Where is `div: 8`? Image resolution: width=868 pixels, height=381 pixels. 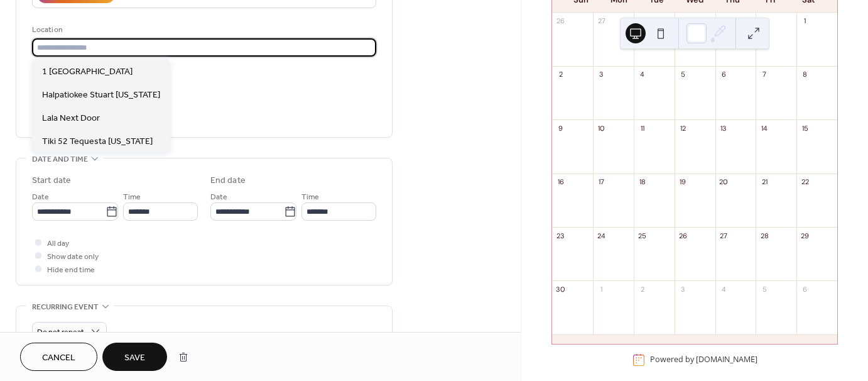 div: 8 is located at coordinates (804, 74).